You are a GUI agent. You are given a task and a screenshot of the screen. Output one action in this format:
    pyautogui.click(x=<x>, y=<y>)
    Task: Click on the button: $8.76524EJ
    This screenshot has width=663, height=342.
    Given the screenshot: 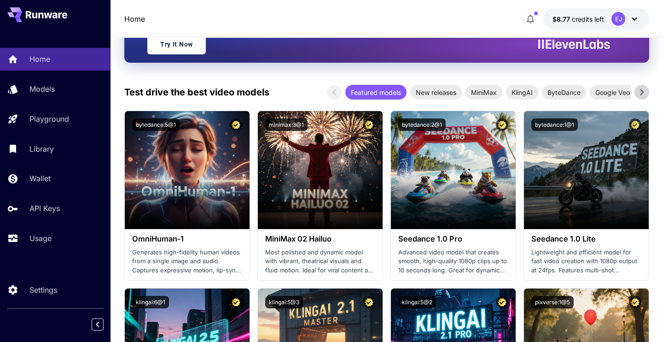 What is the action you would take?
    pyautogui.click(x=597, y=19)
    